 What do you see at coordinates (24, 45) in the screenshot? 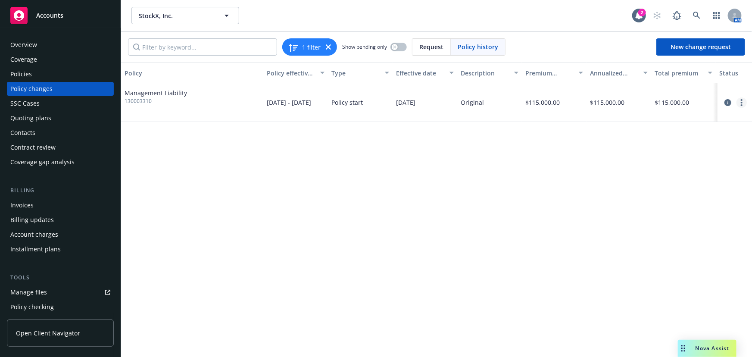
I see `div: Overview` at bounding box center [24, 45].